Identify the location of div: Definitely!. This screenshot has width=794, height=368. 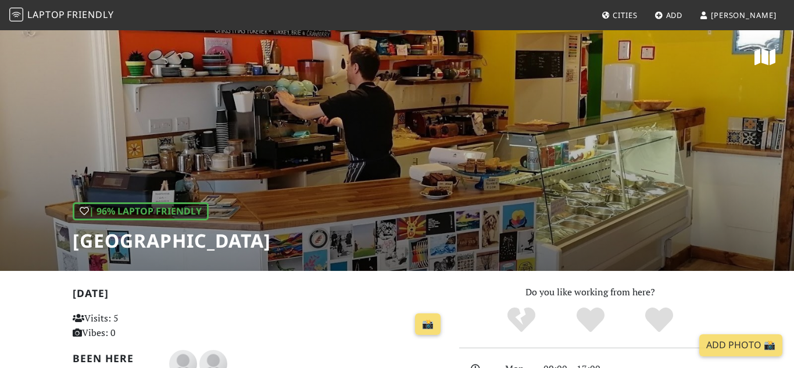
(659, 320).